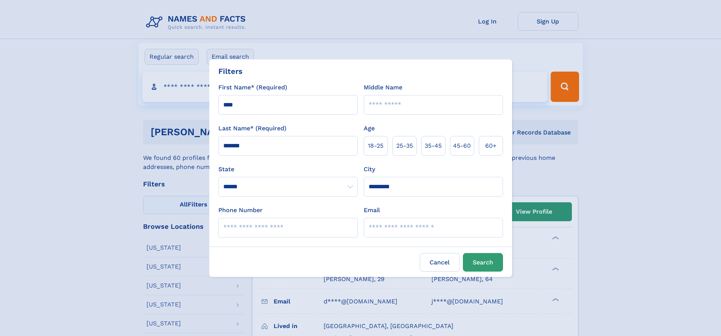 The image size is (721, 336). I want to click on label: Cancel, so click(440, 262).